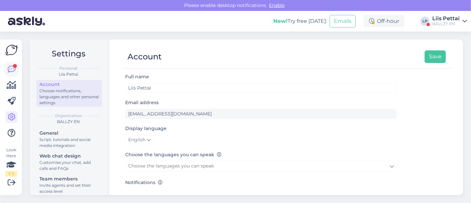 The height and width of the screenshot is (203, 471). What do you see at coordinates (12, 50) in the screenshot?
I see `img: Askly Logo` at bounding box center [12, 50].